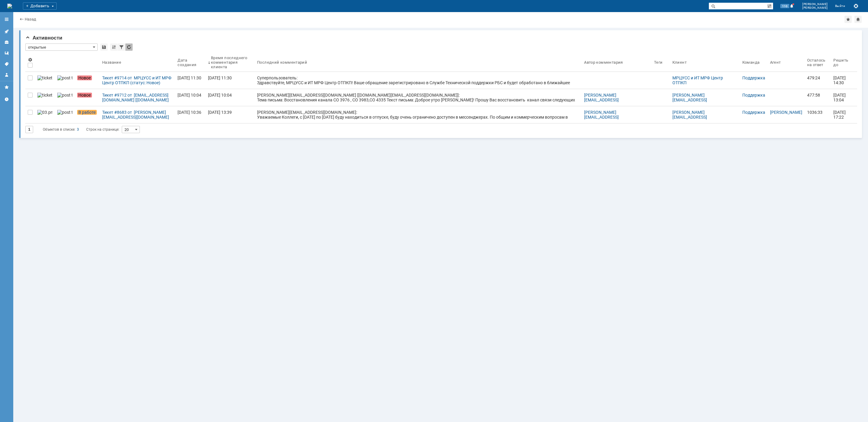 The height and width of the screenshot is (422, 868). What do you see at coordinates (229, 62) in the screenshot?
I see `div: Время последнего комментария клиента` at bounding box center [229, 62].